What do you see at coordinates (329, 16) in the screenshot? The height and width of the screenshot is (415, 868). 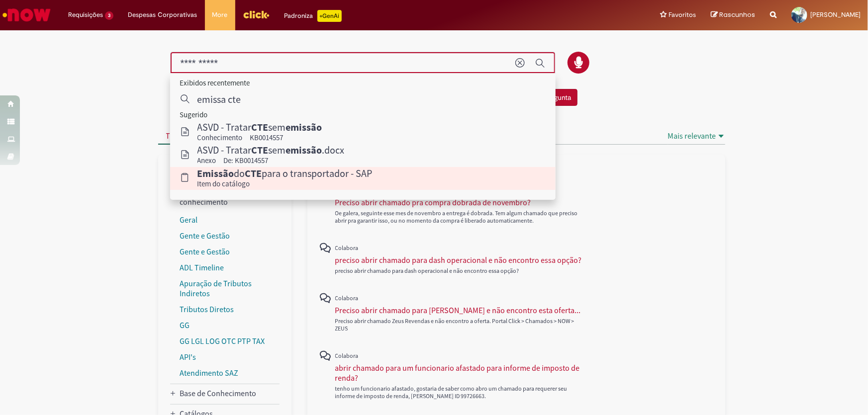 I see `p: +GenAi` at bounding box center [329, 16].